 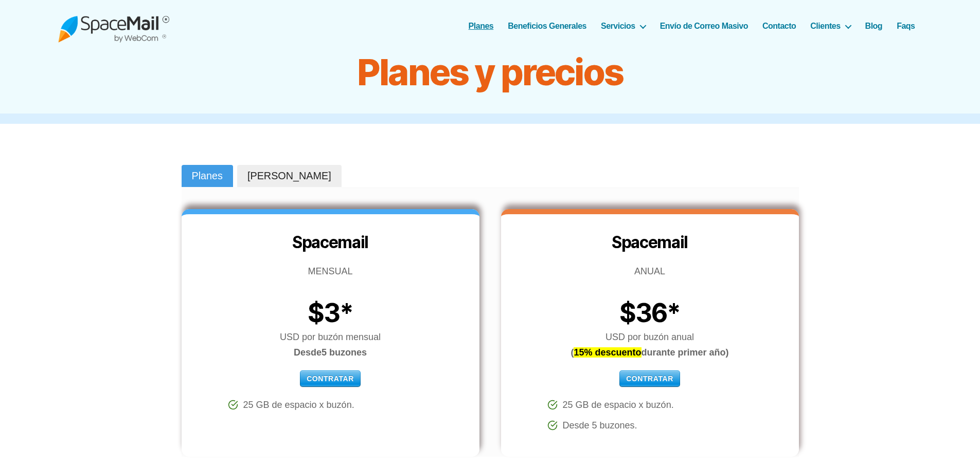 What do you see at coordinates (607, 353) in the screenshot?
I see `mark: 15% descuento` at bounding box center [607, 353].